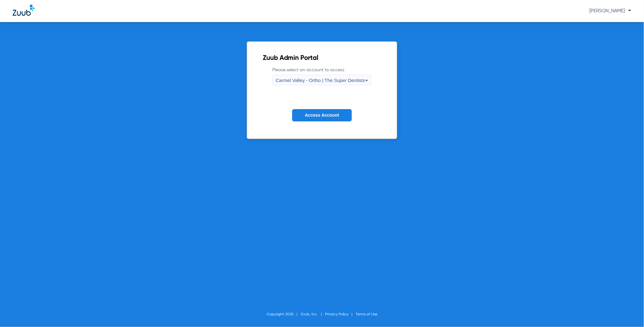 The image size is (644, 327). I want to click on a: Terms of Use, so click(366, 315).